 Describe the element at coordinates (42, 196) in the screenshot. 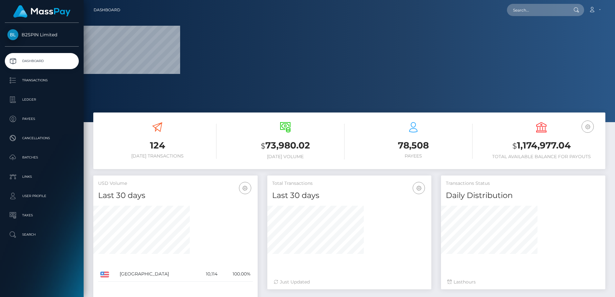

I see `p: User Profile` at that location.